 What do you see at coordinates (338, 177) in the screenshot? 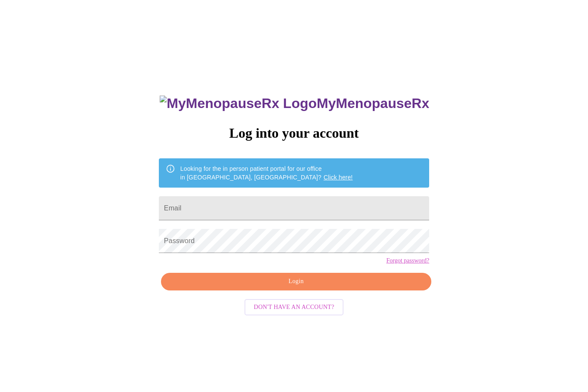
I see `a: Click here!` at bounding box center [338, 177].